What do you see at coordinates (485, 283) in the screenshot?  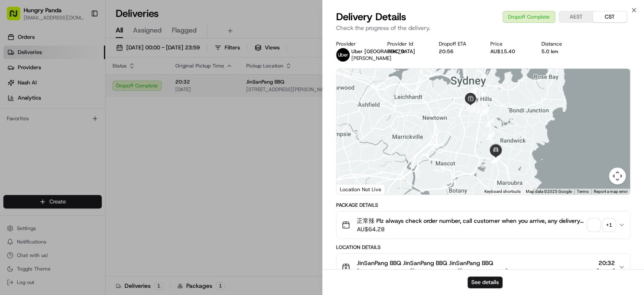 I see `button: See details` at bounding box center [485, 283].